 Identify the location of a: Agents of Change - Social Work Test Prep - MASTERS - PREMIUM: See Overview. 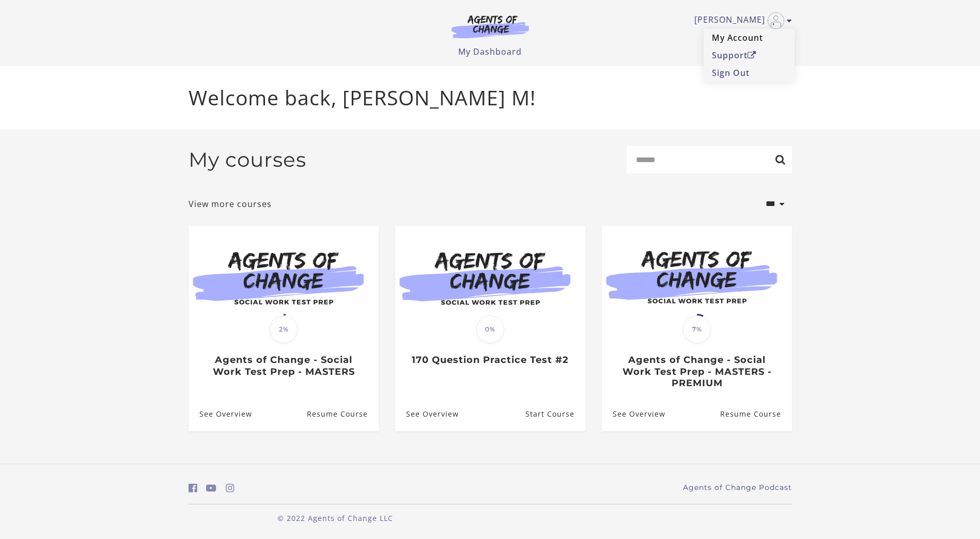
(633, 414).